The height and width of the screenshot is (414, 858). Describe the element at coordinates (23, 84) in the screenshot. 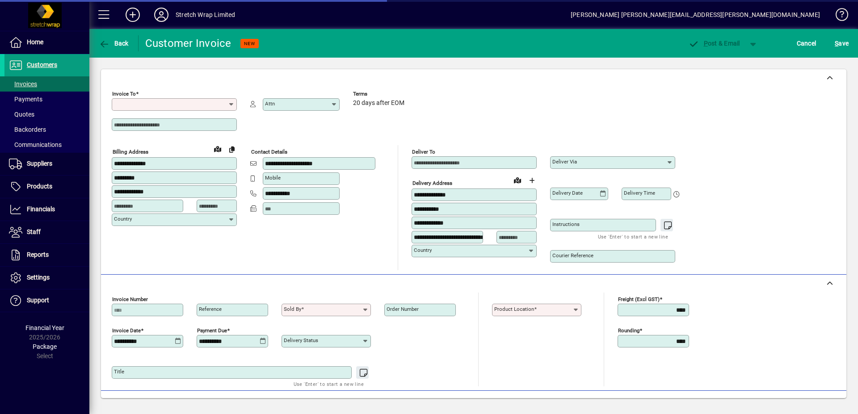

I see `span: Invoices` at that location.